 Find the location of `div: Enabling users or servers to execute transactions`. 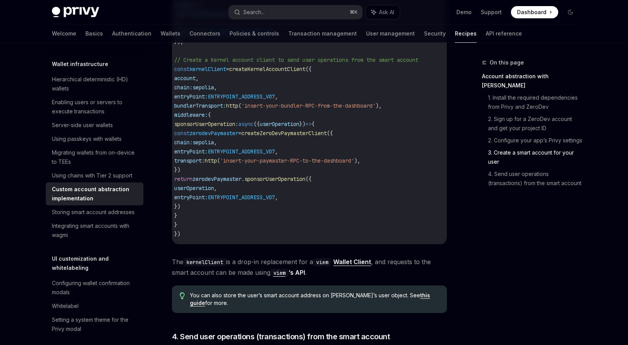

div: Enabling users or servers to execute transactions is located at coordinates (95, 107).